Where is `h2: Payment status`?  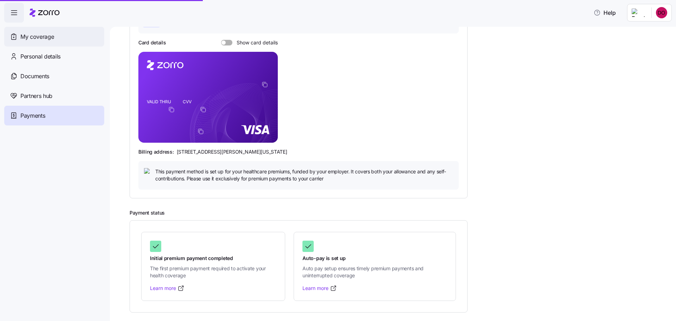
h2: Payment status is located at coordinates (398, 213).